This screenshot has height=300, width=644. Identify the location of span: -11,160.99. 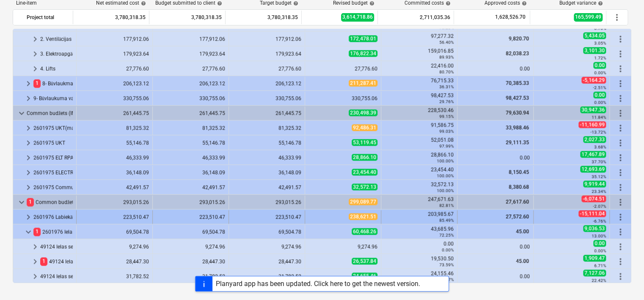
(591, 125).